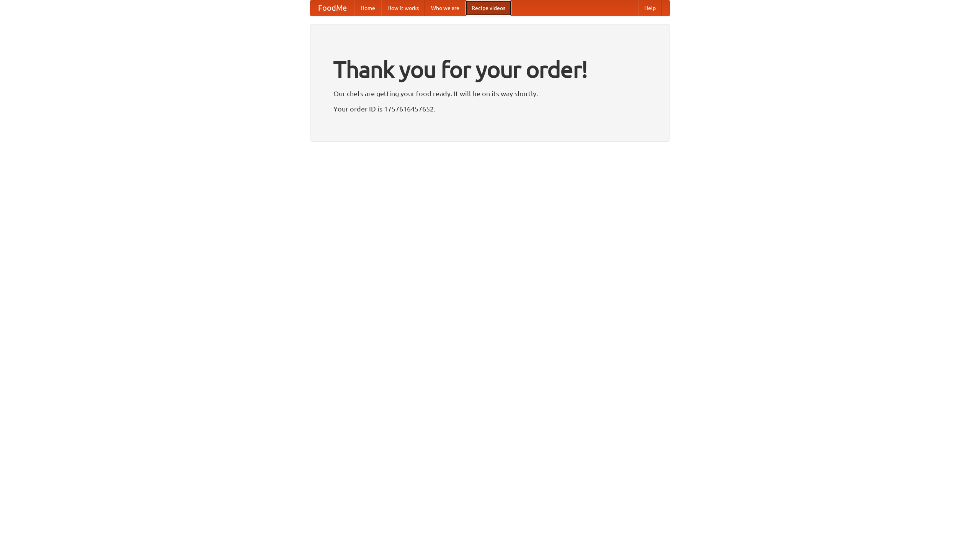 The height and width of the screenshot is (542, 980). I want to click on a: Recipe videos, so click(489, 8).